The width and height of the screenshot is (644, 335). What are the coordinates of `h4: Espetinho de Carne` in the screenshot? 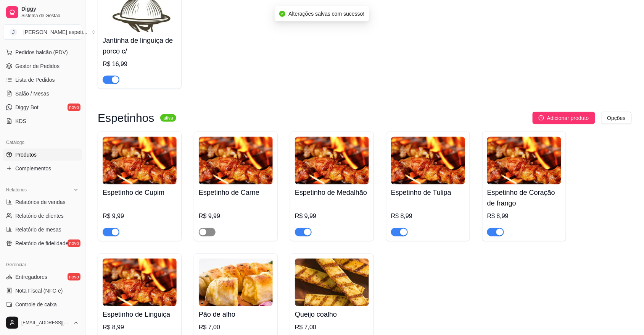 It's located at (236, 193).